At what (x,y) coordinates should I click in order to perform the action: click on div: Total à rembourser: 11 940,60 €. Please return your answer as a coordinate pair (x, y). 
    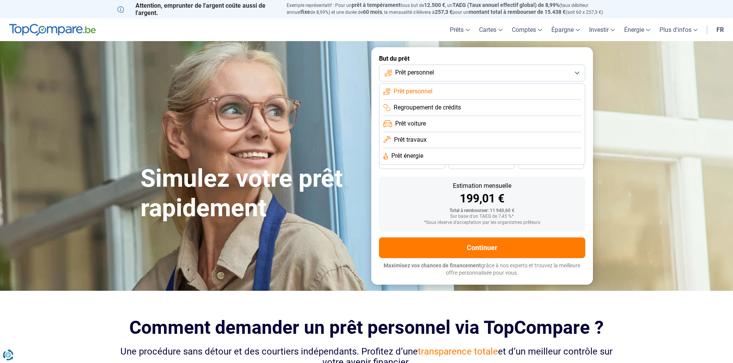
    Looking at the image, I should click on (482, 211).